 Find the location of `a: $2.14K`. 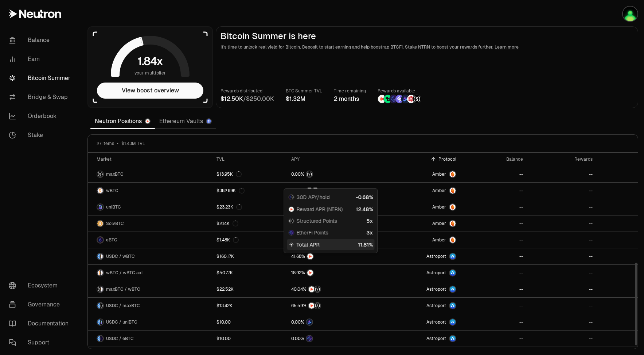

a: $2.14K is located at coordinates (249, 224).